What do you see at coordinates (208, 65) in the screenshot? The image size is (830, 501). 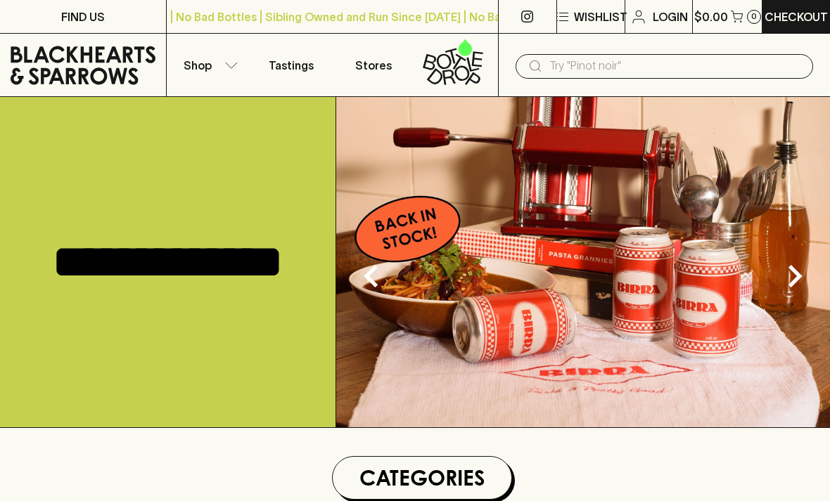 I see `button: Shop` at bounding box center [208, 65].